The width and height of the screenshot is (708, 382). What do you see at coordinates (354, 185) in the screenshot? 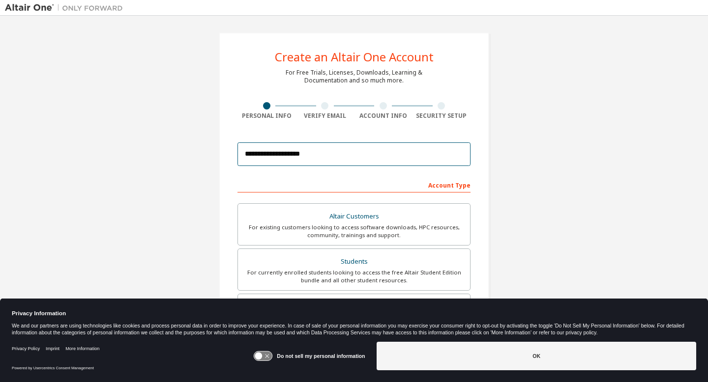
I see `div: Account Type` at bounding box center [354, 185].